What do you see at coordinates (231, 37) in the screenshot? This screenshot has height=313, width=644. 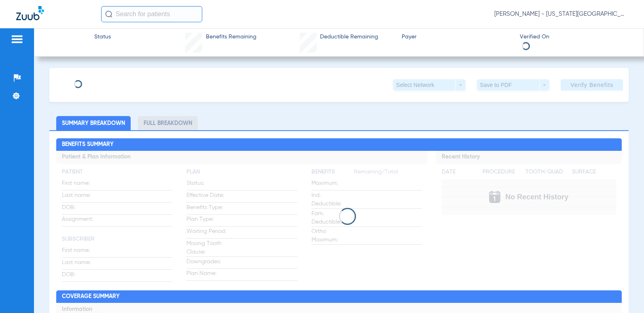 I see `span: Benefits Remaining` at bounding box center [231, 37].